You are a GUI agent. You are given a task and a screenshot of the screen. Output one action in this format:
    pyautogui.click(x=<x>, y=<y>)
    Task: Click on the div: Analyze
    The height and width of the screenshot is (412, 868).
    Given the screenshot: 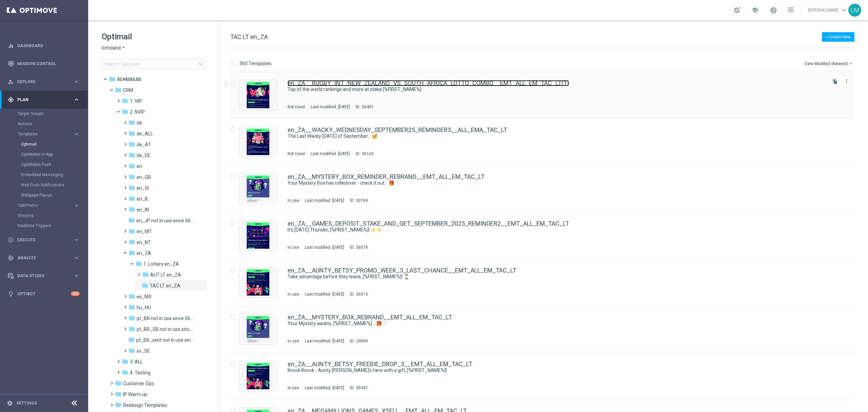 What is the action you would take?
    pyautogui.click(x=41, y=258)
    